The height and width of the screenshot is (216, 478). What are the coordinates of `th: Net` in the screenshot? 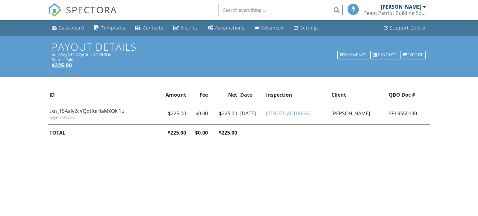 It's located at (224, 95).